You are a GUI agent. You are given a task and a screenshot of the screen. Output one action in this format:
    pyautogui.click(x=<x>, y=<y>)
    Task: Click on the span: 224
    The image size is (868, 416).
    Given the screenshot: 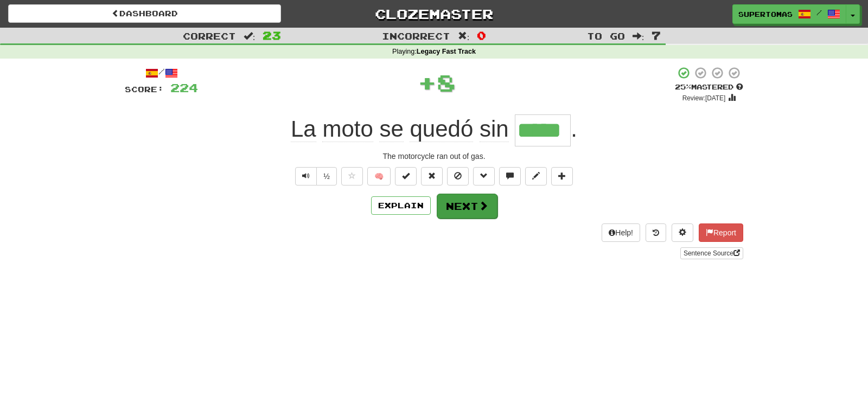 What is the action you would take?
    pyautogui.click(x=184, y=88)
    